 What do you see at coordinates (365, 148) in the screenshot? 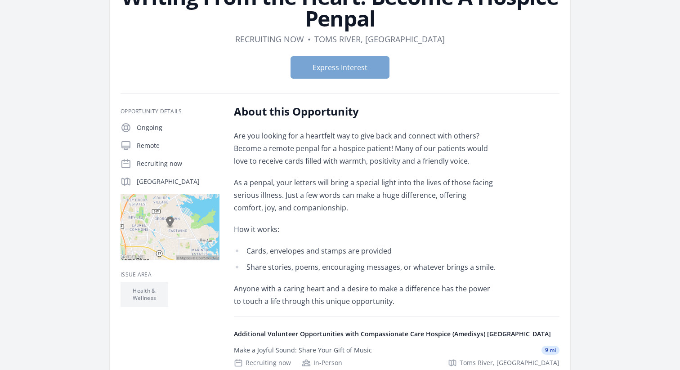
I see `p: Are you looking for a heartfelt way to give back and connect with others? Become a remote penpal ...` at bounding box center [365, 148].